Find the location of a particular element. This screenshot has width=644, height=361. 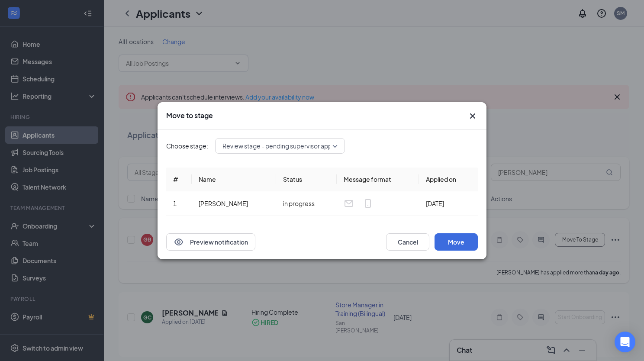

button: Move is located at coordinates (456, 242).